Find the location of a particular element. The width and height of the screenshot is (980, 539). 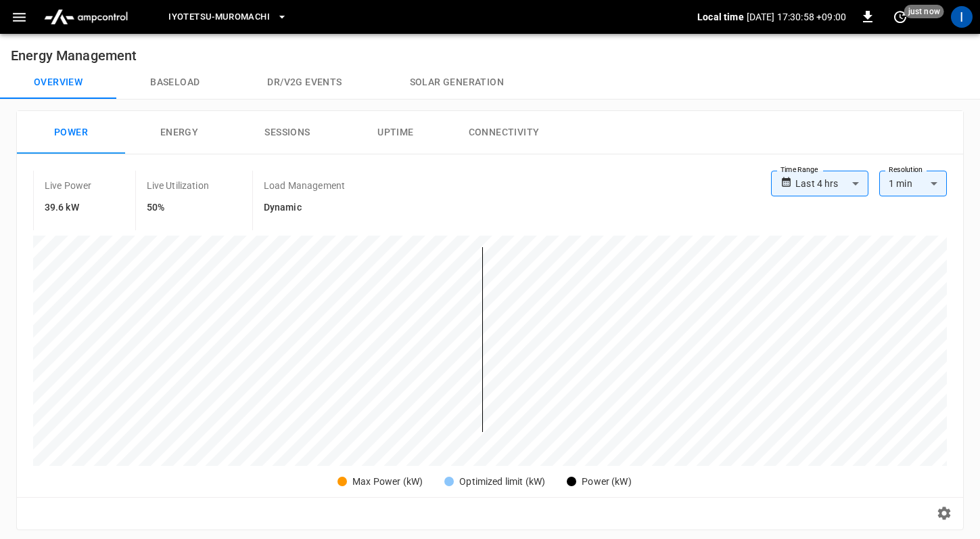

p: Local time is located at coordinates (721, 17).